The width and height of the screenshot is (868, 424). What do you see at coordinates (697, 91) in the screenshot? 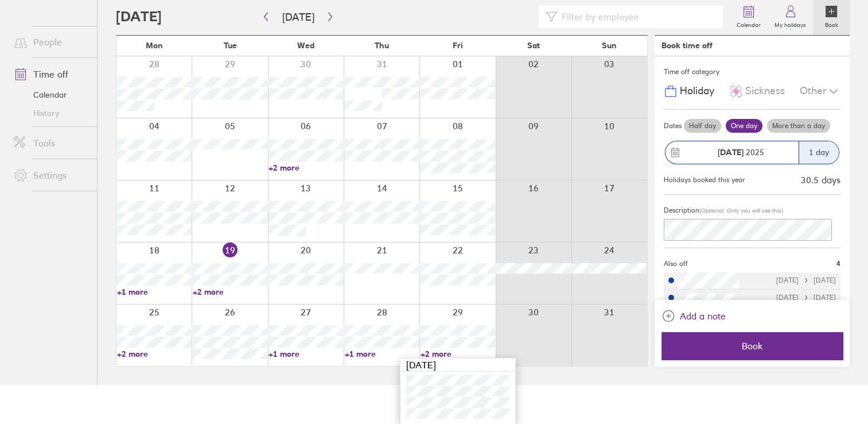
I see `span: Holiday` at bounding box center [697, 91].